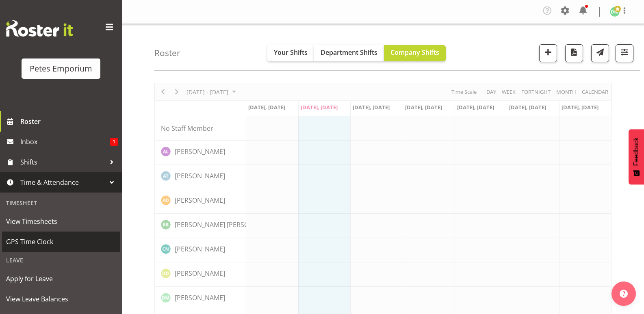 Image resolution: width=644 pixels, height=314 pixels. What do you see at coordinates (574, 53) in the screenshot?
I see `button: Download a PDF of the roster according to the set date range.` at bounding box center [574, 53].